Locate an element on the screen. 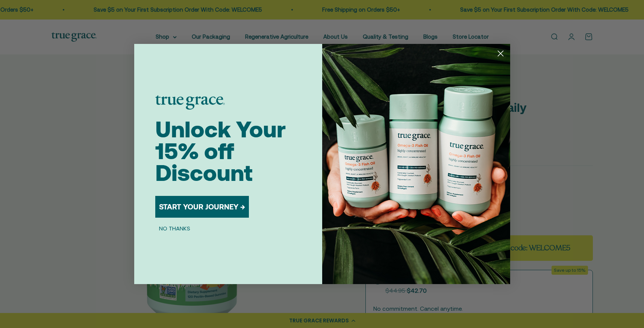  button: NO THANKS is located at coordinates (174, 228).